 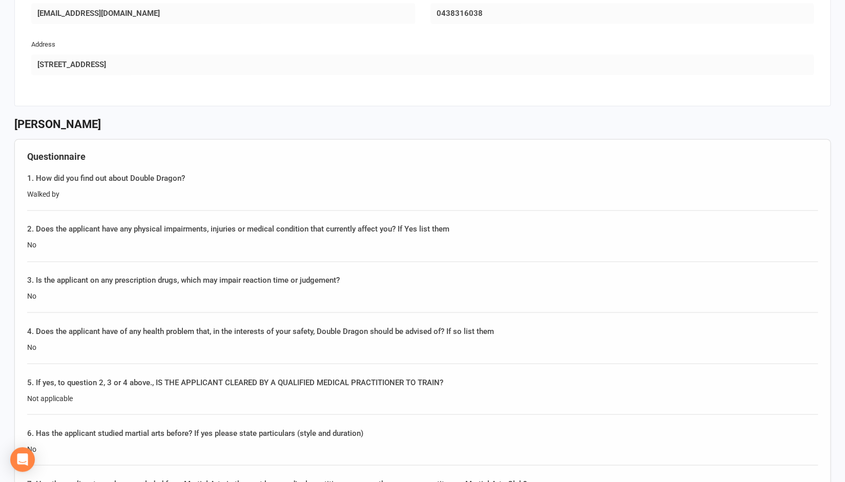 What do you see at coordinates (23, 460) in the screenshot?
I see `div: Open Intercom Messenger` at bounding box center [23, 460].